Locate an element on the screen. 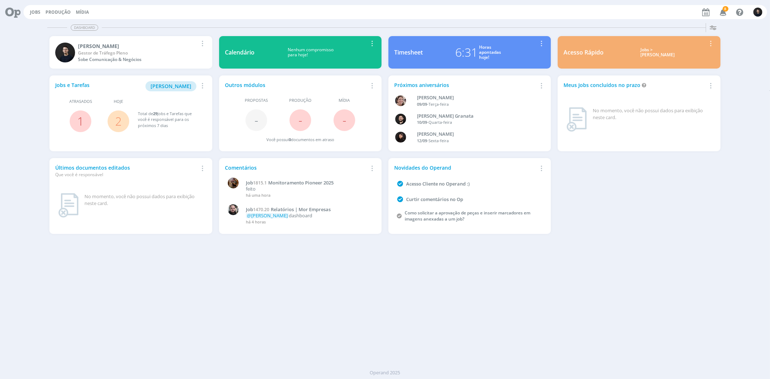  button: C is located at coordinates (757, 12).